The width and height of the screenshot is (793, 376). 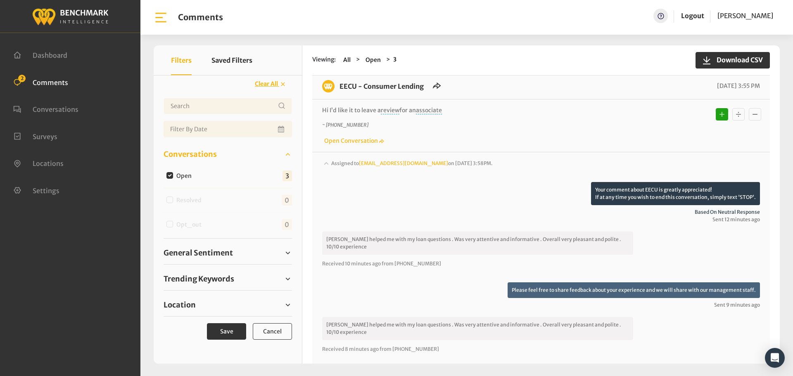 I want to click on button: Saved Filters, so click(x=232, y=60).